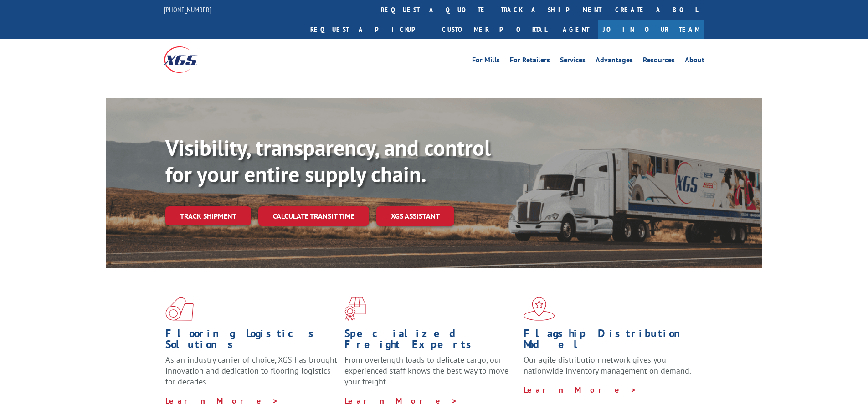  Describe the element at coordinates (651, 29) in the screenshot. I see `a: Join Our Team` at that location.